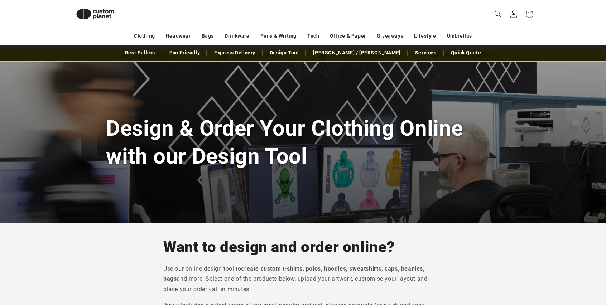 This screenshot has width=606, height=305. What do you see at coordinates (95, 14) in the screenshot?
I see `img: Custom Planet` at bounding box center [95, 14].